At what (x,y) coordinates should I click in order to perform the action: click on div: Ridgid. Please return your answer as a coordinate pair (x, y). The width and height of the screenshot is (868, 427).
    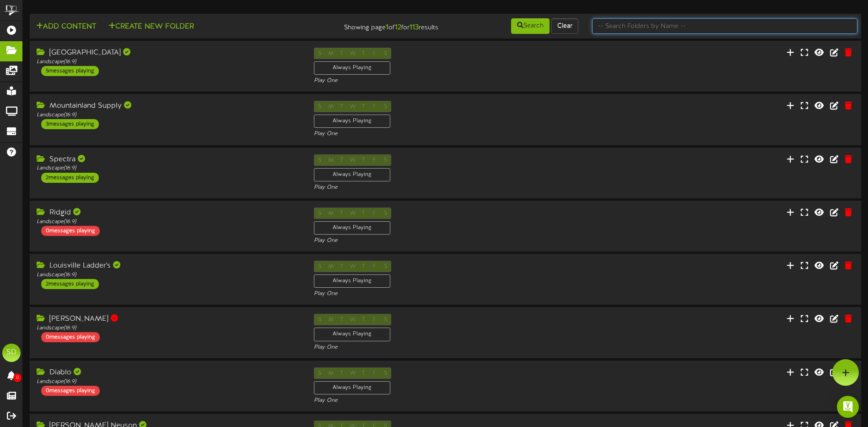
    Looking at the image, I should click on (169, 212).